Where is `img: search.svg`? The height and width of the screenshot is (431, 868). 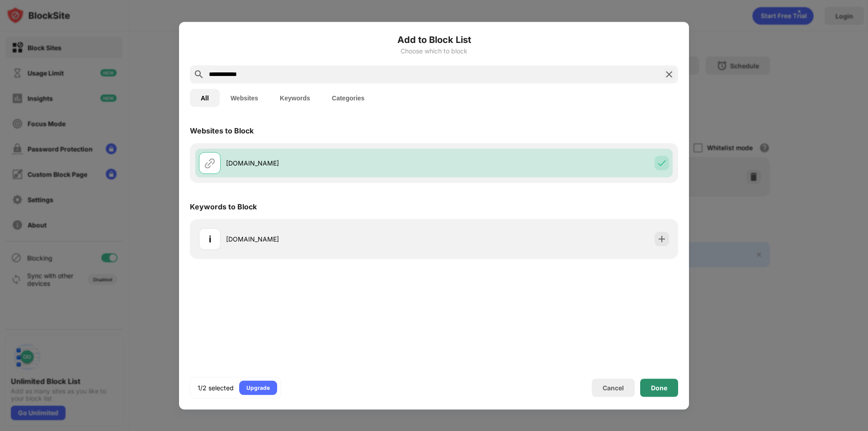 img: search.svg is located at coordinates (199, 74).